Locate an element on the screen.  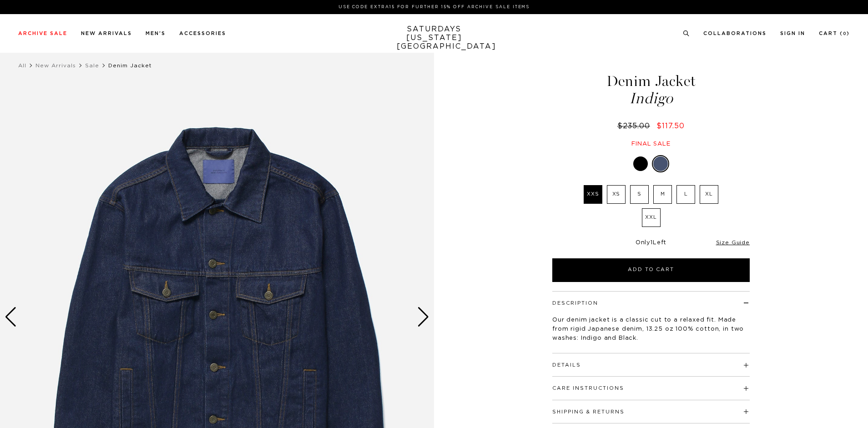
span: $117.50 is located at coordinates (671, 126).